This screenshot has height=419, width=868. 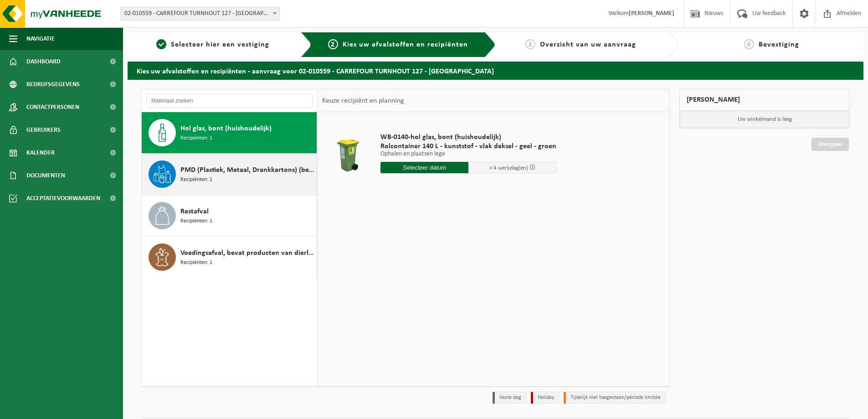 I want to click on button: Hol glas, bont (huishoudelijk) Recipiënten: 1, so click(x=229, y=133).